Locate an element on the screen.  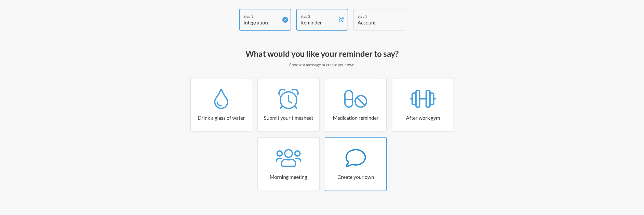
h3: Submit your timesheet is located at coordinates (288, 118).